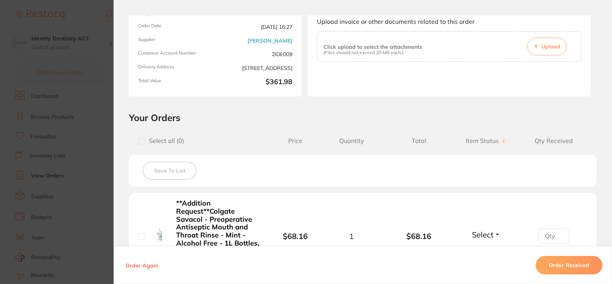 Image resolution: width=612 pixels, height=284 pixels. What do you see at coordinates (165, 140) in the screenshot?
I see `span: Select all ( 0 )` at bounding box center [165, 140].